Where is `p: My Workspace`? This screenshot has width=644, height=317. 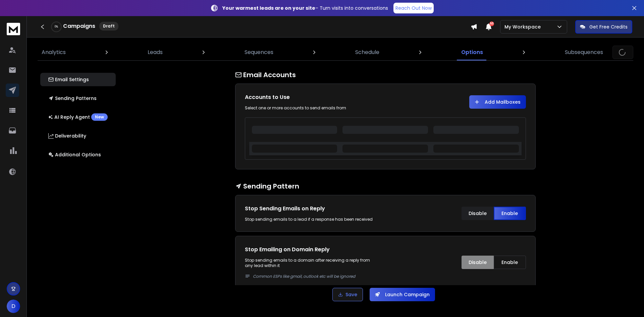 p: My Workspace is located at coordinates (523, 27).